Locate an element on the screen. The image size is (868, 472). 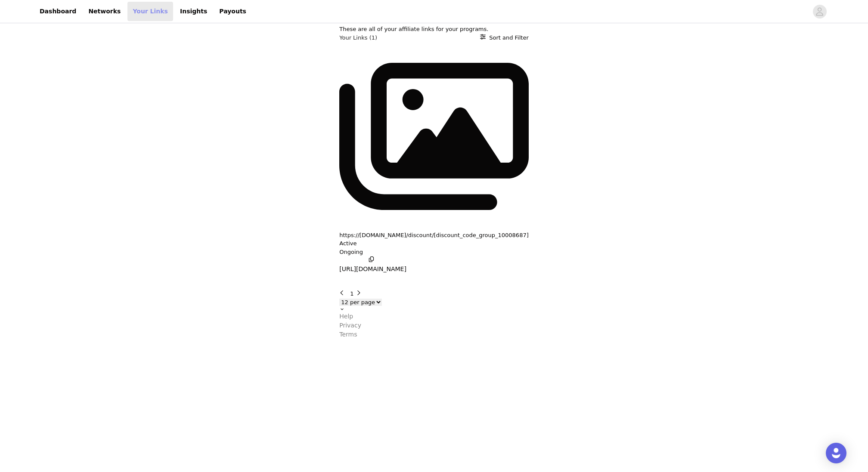
button: Go to previous page is located at coordinates (343, 294).